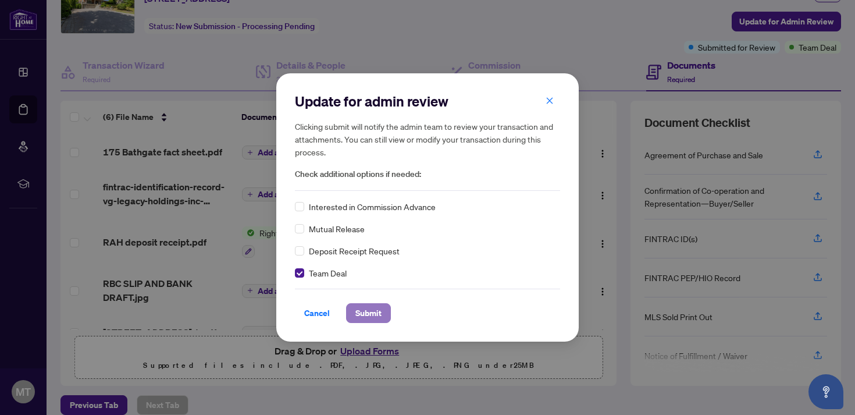 Image resolution: width=855 pixels, height=415 pixels. I want to click on h5: Clicking submit will notify the admin team to review your transaction and attachments. You can st..., so click(428, 139).